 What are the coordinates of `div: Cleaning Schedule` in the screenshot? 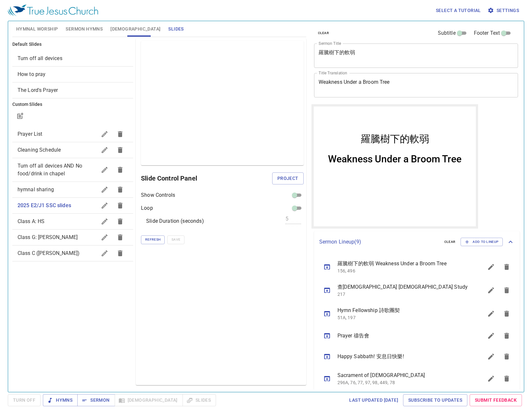 It's located at (73, 150).